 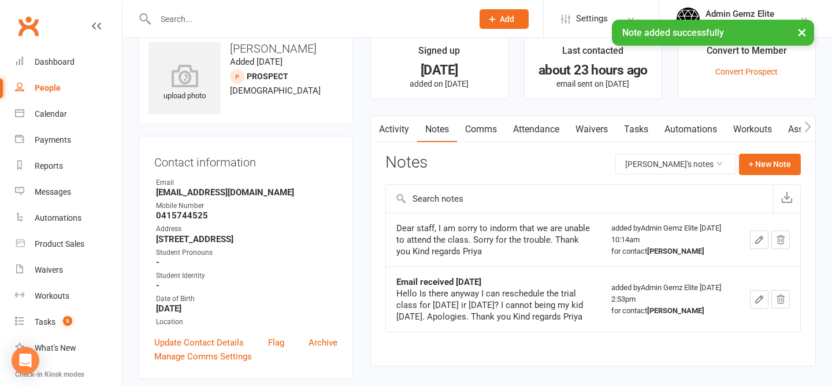 I want to click on button: + New Note, so click(x=769, y=164).